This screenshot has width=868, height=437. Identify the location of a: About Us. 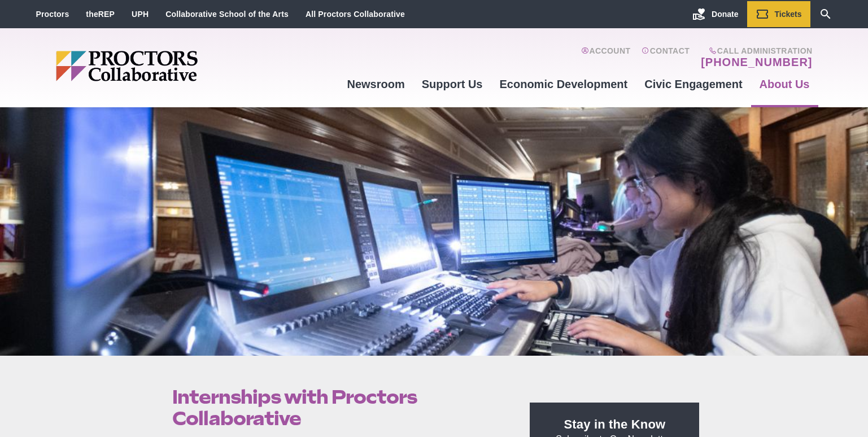
(784, 85).